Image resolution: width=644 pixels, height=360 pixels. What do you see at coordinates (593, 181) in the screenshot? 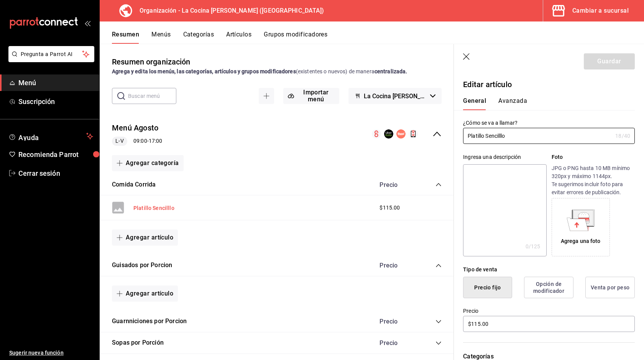
I see `p: JPG o PNG hasta 10 MB mínimo 320px y máximo 1144px. Te sugerimos incluir foto para evitar errores...` at bounding box center [593, 181].